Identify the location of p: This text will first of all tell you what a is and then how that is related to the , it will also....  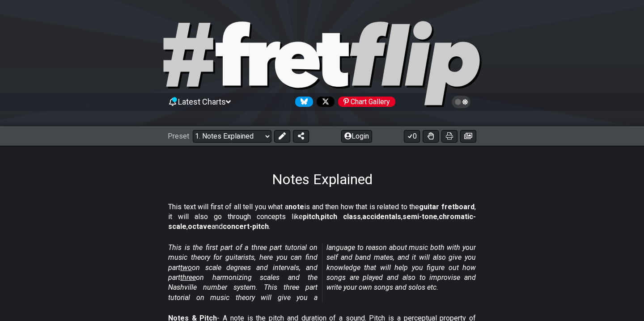
(322, 217).